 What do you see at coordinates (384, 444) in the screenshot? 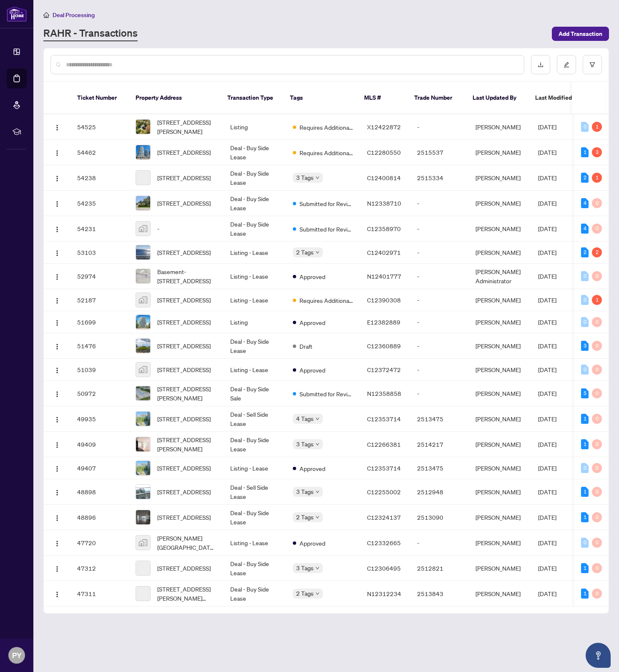
I see `span: C12266381` at bounding box center [384, 444].